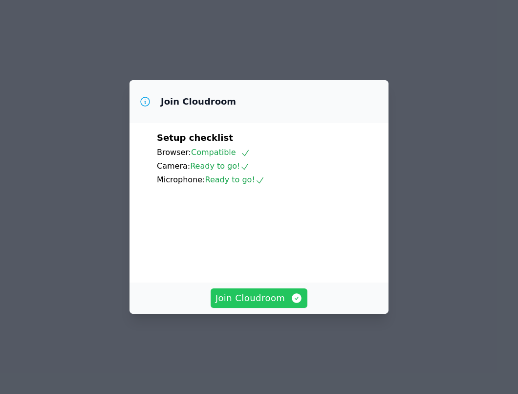  What do you see at coordinates (195, 137) in the screenshot?
I see `span: Setup checklist` at bounding box center [195, 137].